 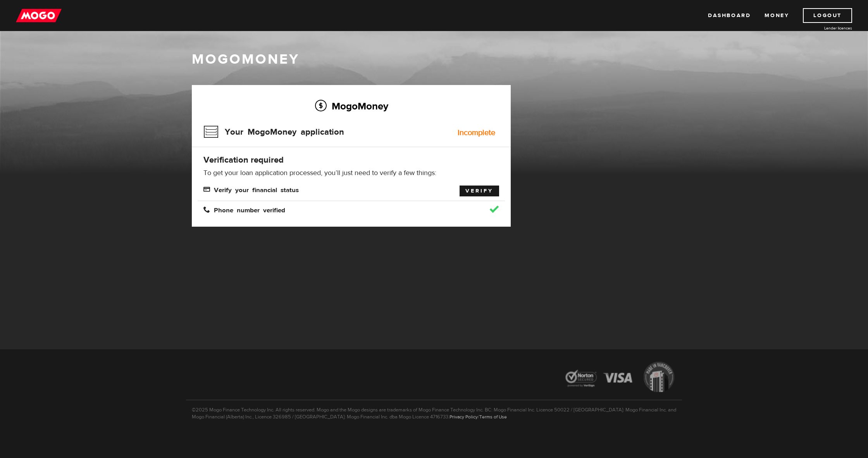 I want to click on img: mogo_logo-11ee424be714fa7cbb0f0f49df9e16ec.png, so click(x=39, y=16).